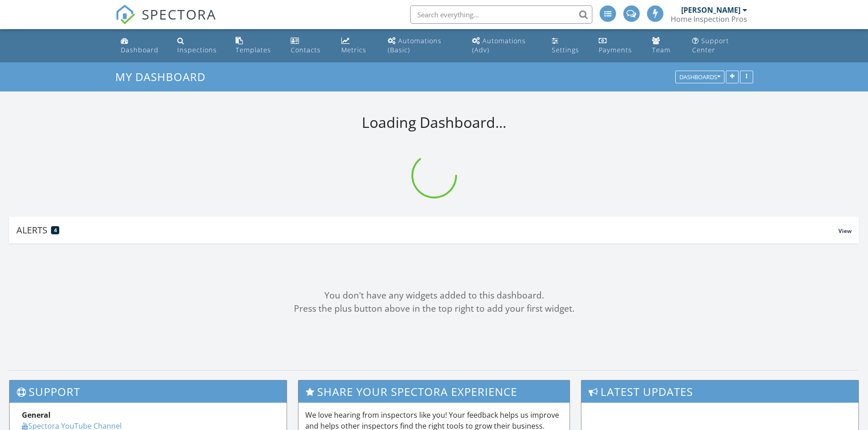 The width and height of the screenshot is (868, 430). What do you see at coordinates (844, 231) in the screenshot?
I see `span: View` at bounding box center [844, 231].